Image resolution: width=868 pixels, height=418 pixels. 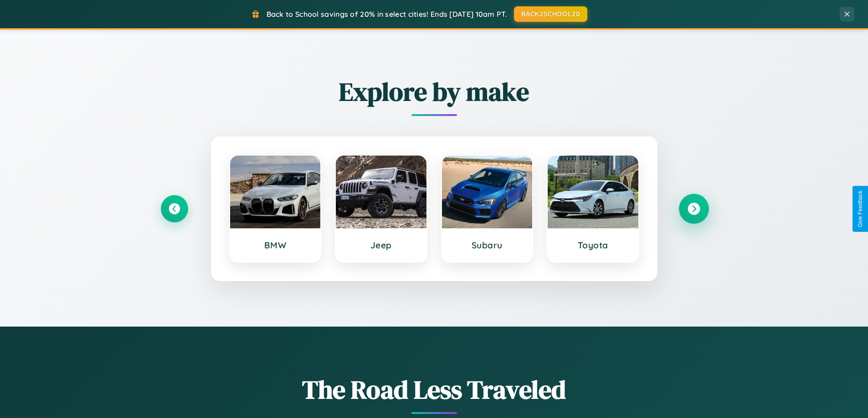 I want to click on div: Give Feedback, so click(x=861, y=209).